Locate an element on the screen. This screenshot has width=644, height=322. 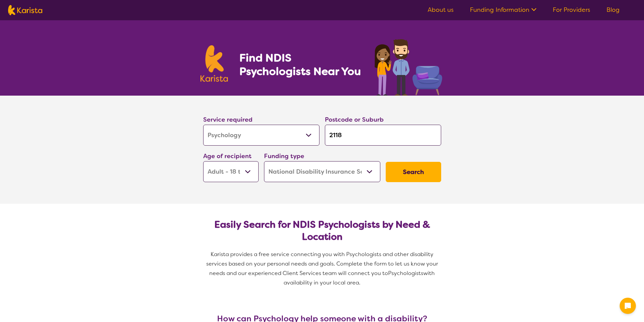
input: Type is located at coordinates (383, 135).